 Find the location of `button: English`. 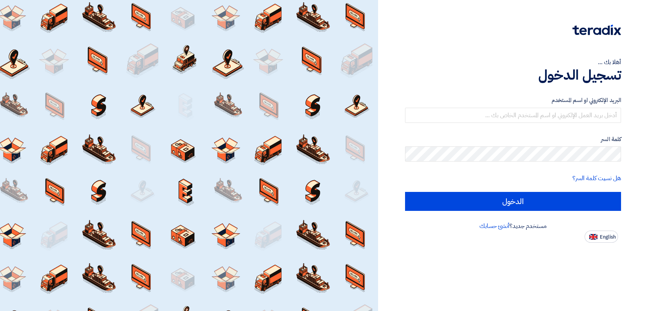

button: English is located at coordinates (601, 237).